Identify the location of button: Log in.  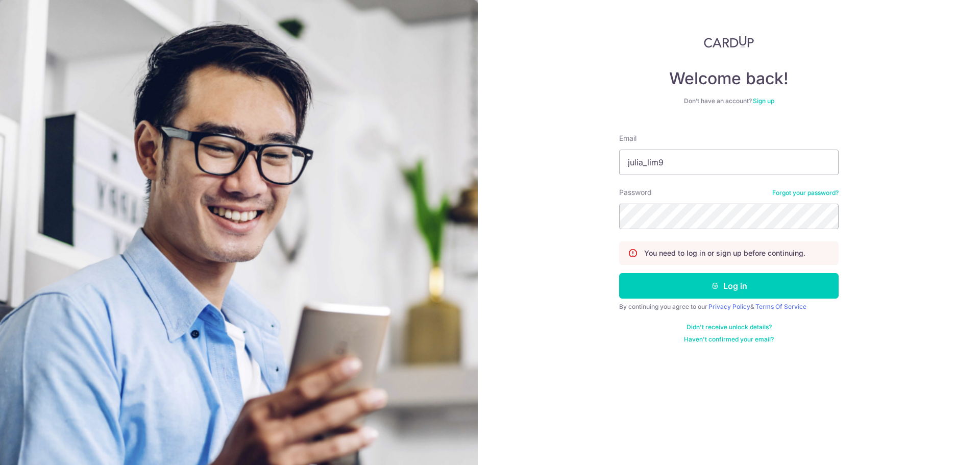
(729, 286).